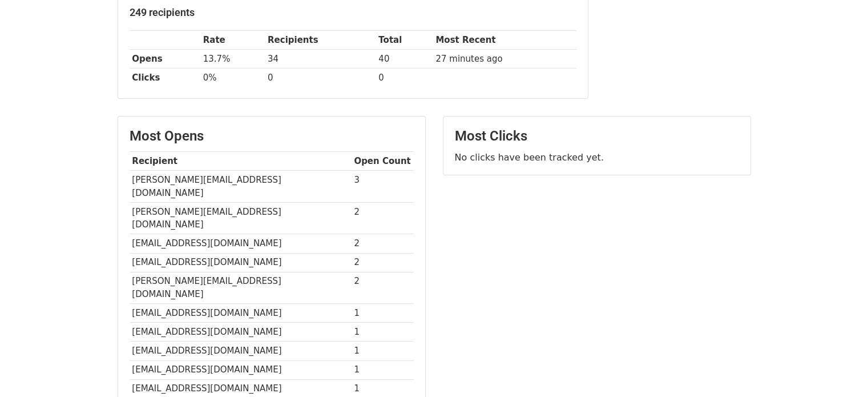 The height and width of the screenshot is (397, 868). Describe the element at coordinates (382, 187) in the screenshot. I see `td: 3` at that location.